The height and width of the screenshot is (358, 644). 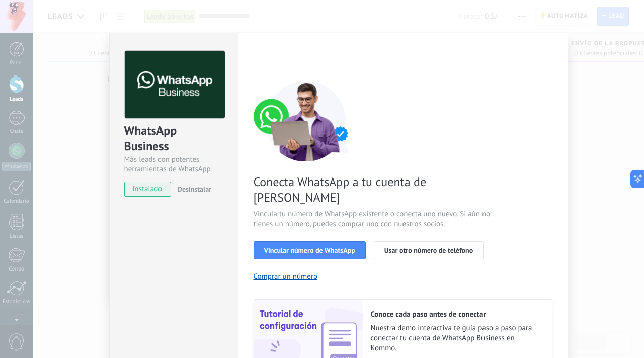 What do you see at coordinates (310, 251) in the screenshot?
I see `span: Vincular número de WhatsApp` at bounding box center [310, 251].